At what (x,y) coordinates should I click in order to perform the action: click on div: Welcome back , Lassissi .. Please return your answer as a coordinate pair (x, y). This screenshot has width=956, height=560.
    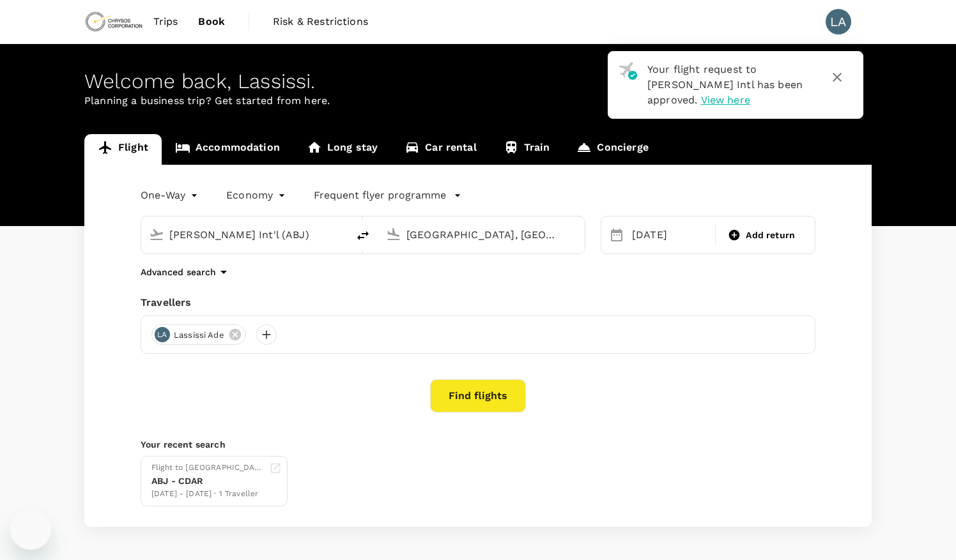
    Looking at the image, I should click on (478, 81).